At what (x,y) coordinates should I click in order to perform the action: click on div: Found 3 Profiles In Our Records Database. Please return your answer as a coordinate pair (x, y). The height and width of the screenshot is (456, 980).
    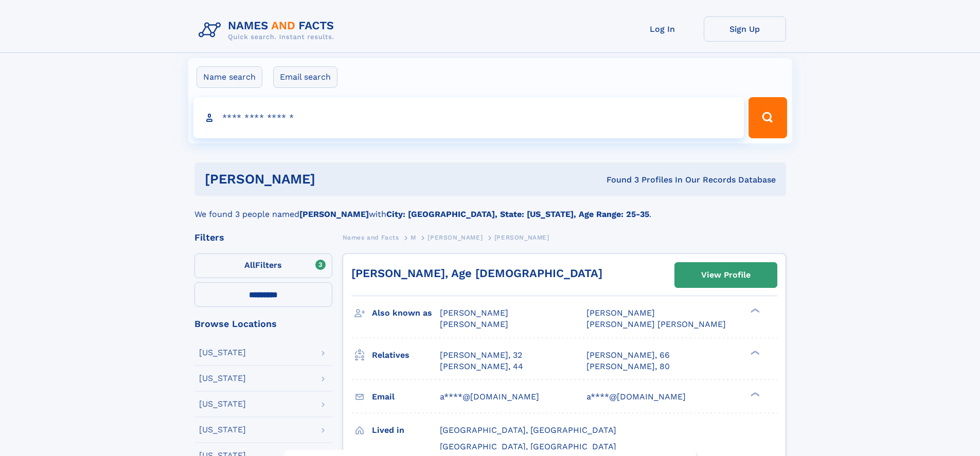
    Looking at the image, I should click on (619, 180).